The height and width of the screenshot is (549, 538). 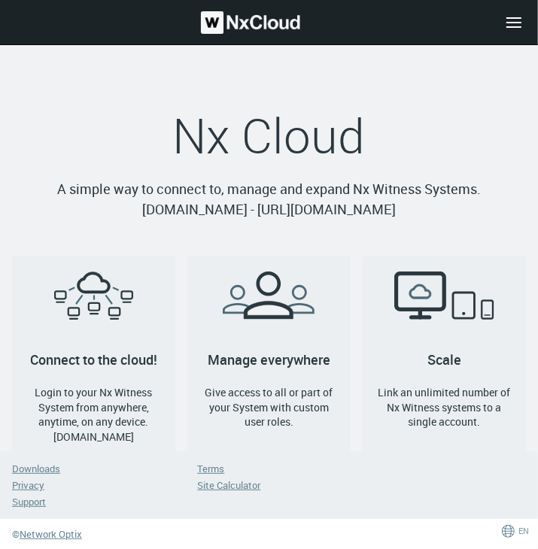 What do you see at coordinates (29, 502) in the screenshot?
I see `a: Support` at bounding box center [29, 502].